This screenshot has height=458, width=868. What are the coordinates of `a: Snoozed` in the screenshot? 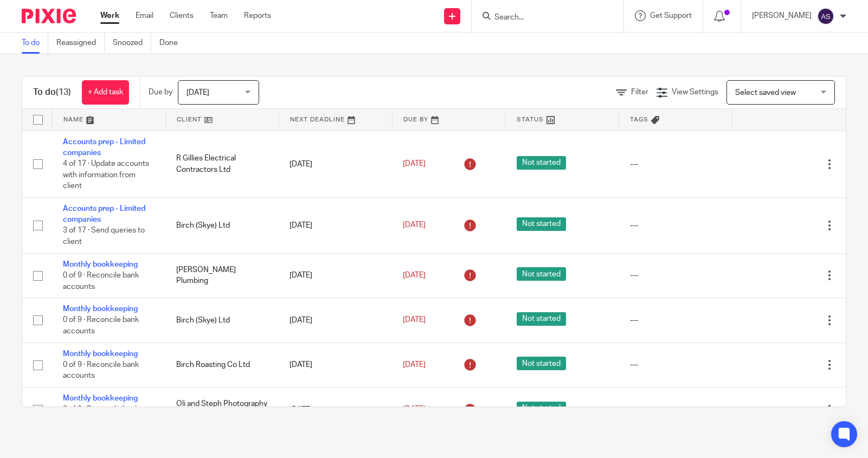 It's located at (132, 43).